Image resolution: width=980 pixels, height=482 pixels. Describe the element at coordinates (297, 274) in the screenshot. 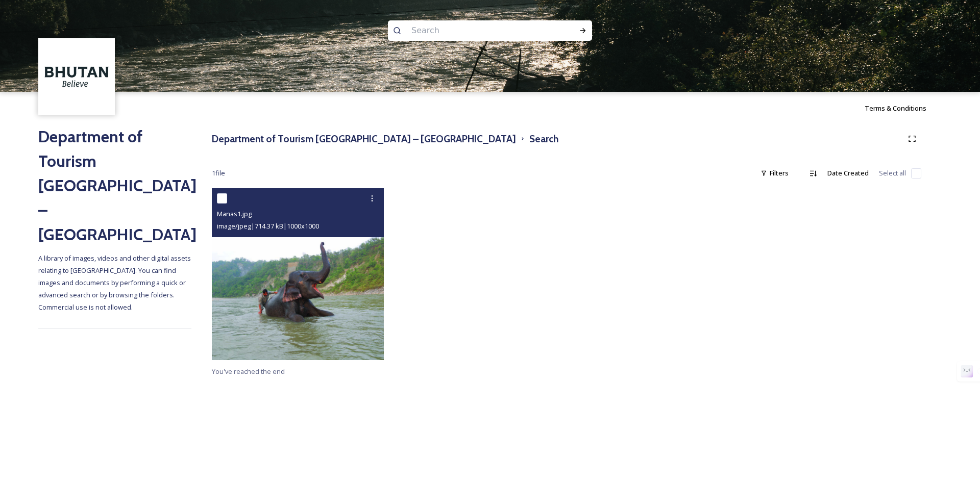

I see `img: Manas1.jpg` at that location.